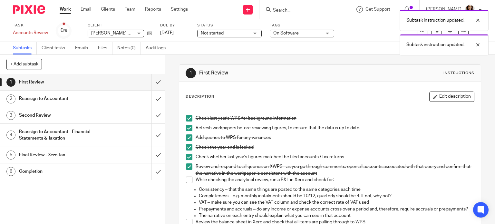 Image resolution: width=495 pixels, height=224 pixels. Describe the element at coordinates (86, 9) in the screenshot. I see `a: Email` at that location.